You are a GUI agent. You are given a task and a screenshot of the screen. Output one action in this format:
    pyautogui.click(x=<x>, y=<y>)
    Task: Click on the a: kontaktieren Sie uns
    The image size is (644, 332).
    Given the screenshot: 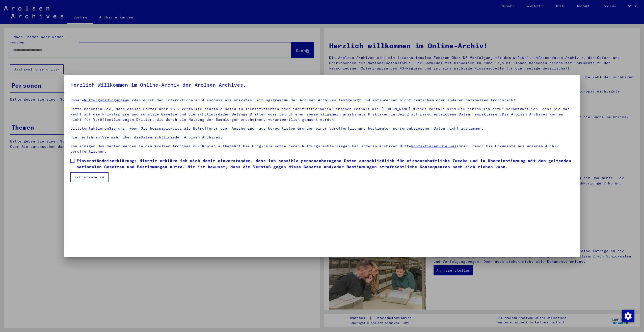 What is the action you would take?
    pyautogui.click(x=434, y=146)
    